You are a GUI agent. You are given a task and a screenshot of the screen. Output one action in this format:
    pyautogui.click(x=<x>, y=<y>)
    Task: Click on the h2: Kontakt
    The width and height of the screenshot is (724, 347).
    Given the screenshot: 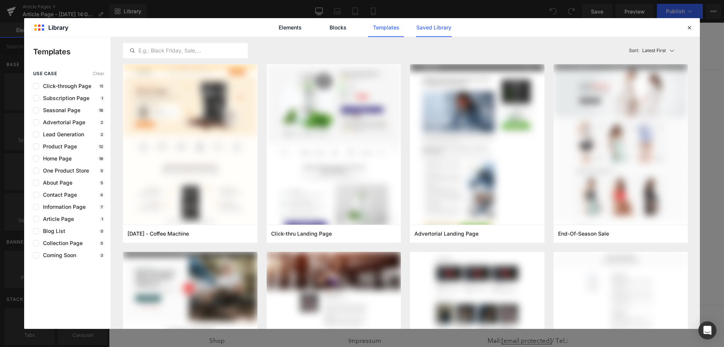 What is the action you would take?
    pyautogui.click(x=447, y=300)
    